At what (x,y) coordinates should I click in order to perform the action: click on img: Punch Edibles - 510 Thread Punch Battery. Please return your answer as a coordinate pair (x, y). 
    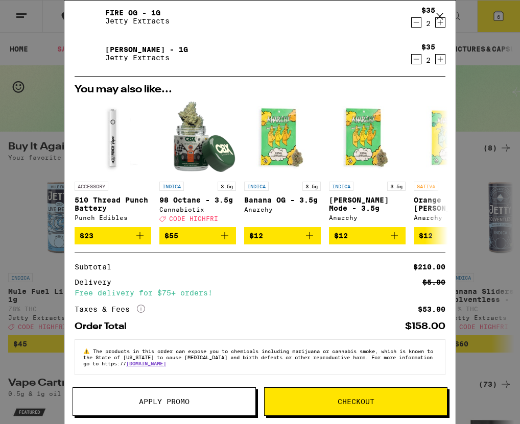
    Looking at the image, I should click on (113, 138).